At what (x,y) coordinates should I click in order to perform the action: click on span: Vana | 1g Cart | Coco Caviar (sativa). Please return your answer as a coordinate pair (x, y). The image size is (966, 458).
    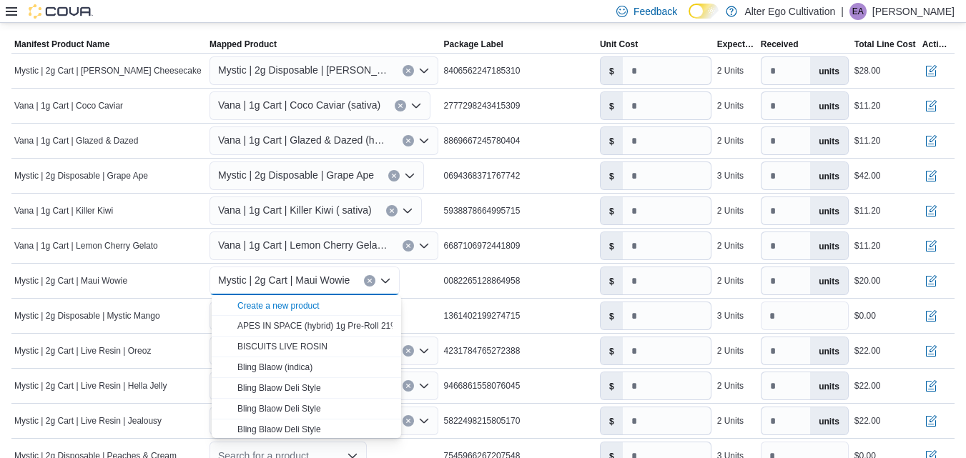
    Looking at the image, I should click on (299, 105).